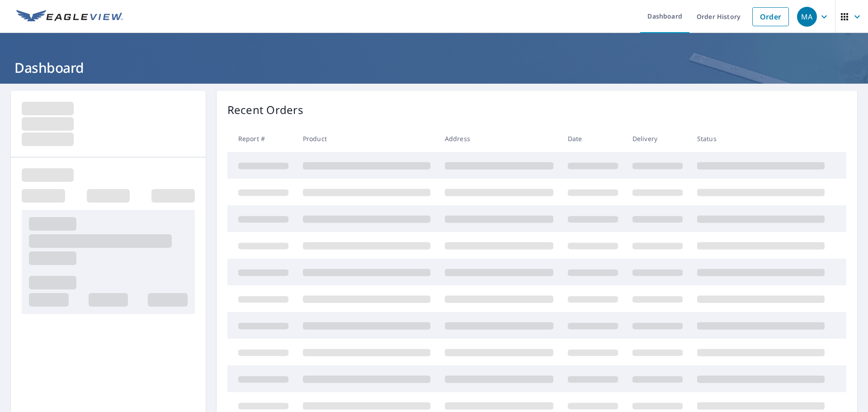  What do you see at coordinates (261, 138) in the screenshot?
I see `th: Report #` at bounding box center [261, 138].